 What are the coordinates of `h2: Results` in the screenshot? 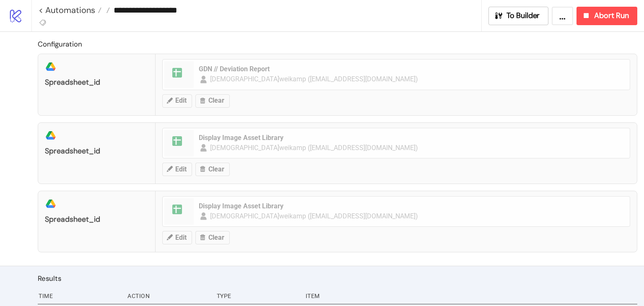 It's located at (338, 278).